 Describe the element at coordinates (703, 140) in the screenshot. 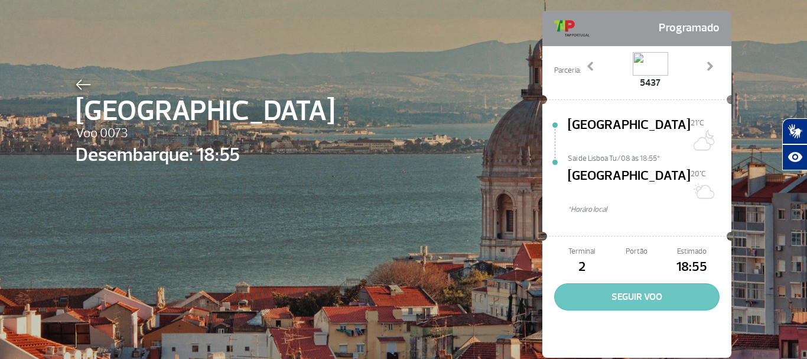

I see `img: Algumas nuvens` at that location.